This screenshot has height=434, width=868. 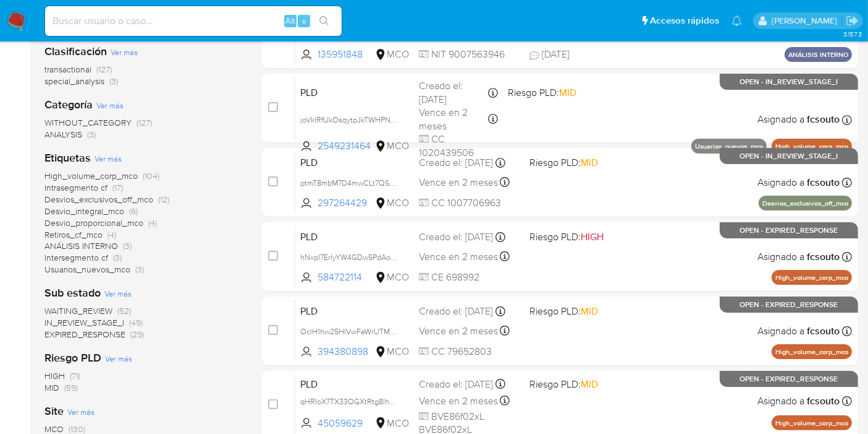 What do you see at coordinates (685, 20) in the screenshot?
I see `span: Accesos rápidos` at bounding box center [685, 20].